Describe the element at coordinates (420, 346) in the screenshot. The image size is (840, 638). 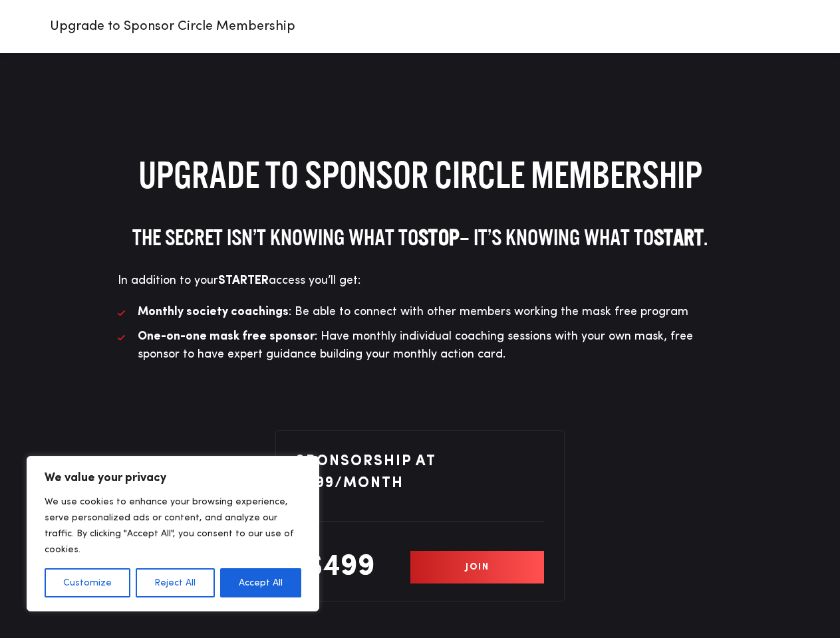
I see `li: : Have monthly individual coaching sessions with your own mask, free sponsor to have expert guida...` at that location.